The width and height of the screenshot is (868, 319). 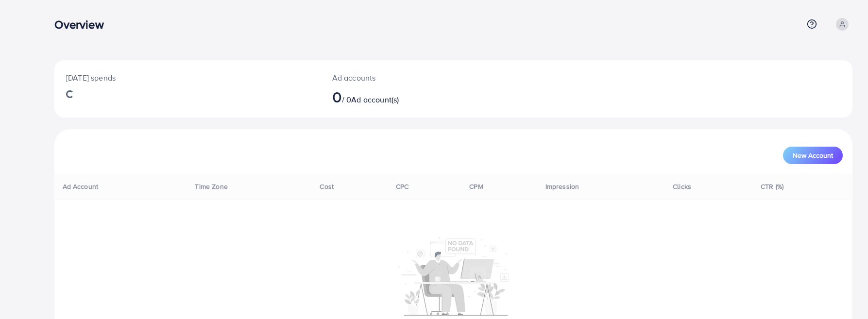 What do you see at coordinates (420, 97) in the screenshot?
I see `h2: / 0` at bounding box center [420, 97].